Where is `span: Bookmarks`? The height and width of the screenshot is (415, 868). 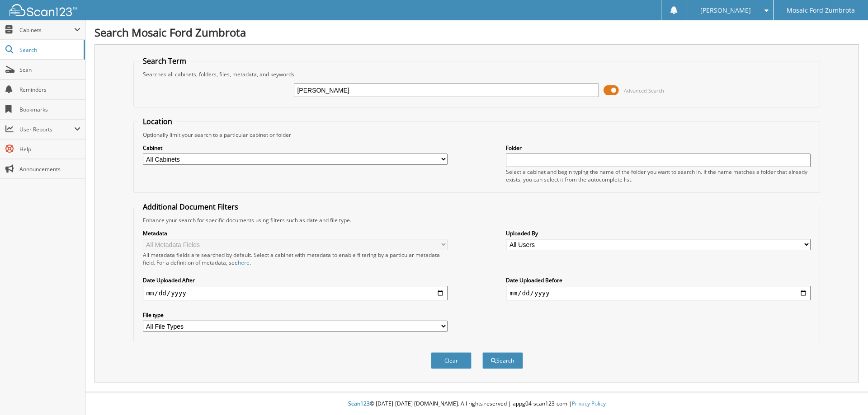
span: Bookmarks is located at coordinates (50, 110).